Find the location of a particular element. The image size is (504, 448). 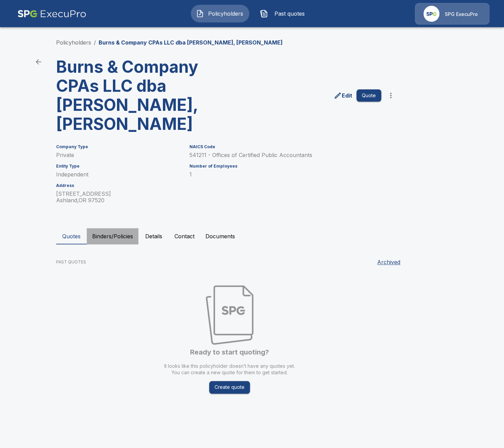

p: It looks like this policyholder doesn’t have any quotes yet. You can create a new quote for them ... is located at coordinates (230, 370).